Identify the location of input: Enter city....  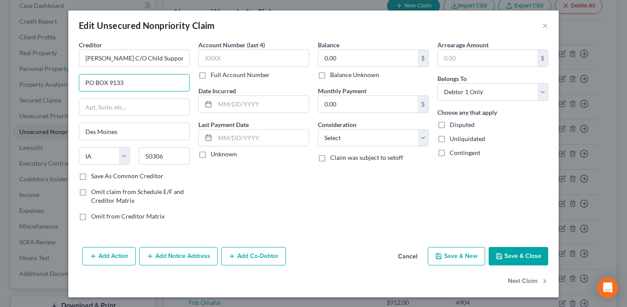
(134, 131).